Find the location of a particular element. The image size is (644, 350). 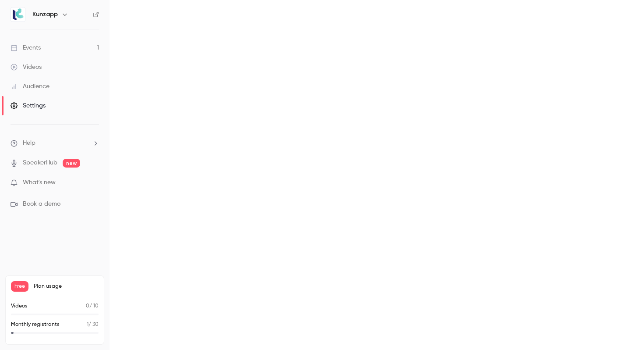

span: Book a demo is located at coordinates (41, 204).